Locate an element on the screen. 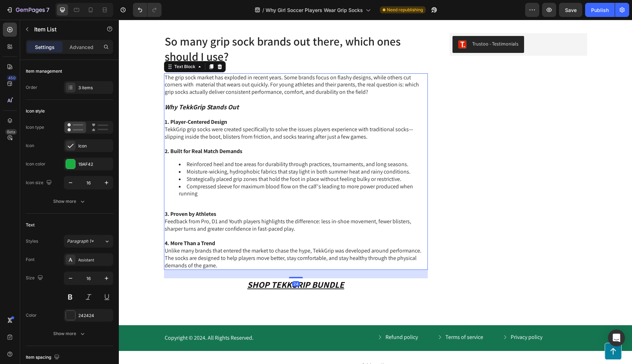 The width and height of the screenshot is (632, 364). div: Item management is located at coordinates (44, 71).